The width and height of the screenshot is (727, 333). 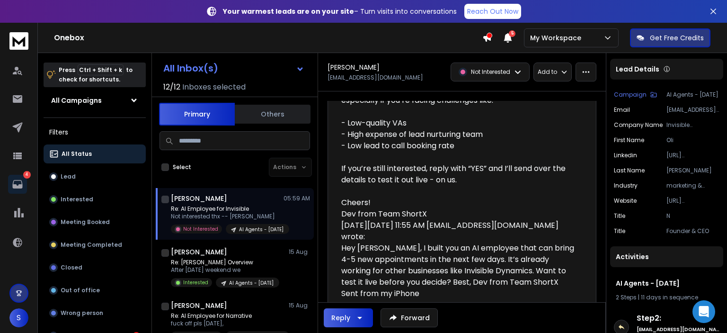 What do you see at coordinates (100, 70) in the screenshot?
I see `span: Ctrl + Shift + k` at bounding box center [100, 70].